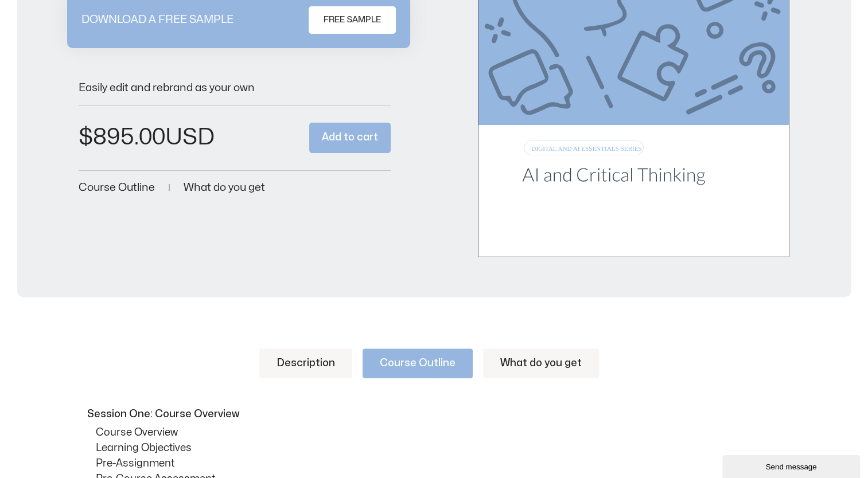 This screenshot has height=478, width=868. I want to click on bdi: 895.00, so click(122, 137).